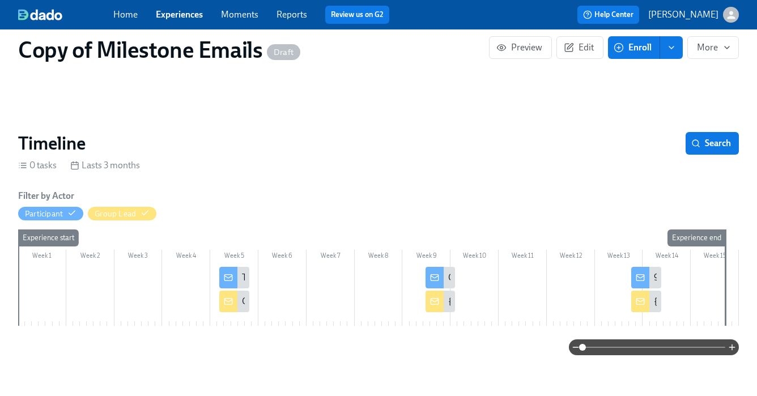  Describe the element at coordinates (48, 238) in the screenshot. I see `div: Experience start` at that location.